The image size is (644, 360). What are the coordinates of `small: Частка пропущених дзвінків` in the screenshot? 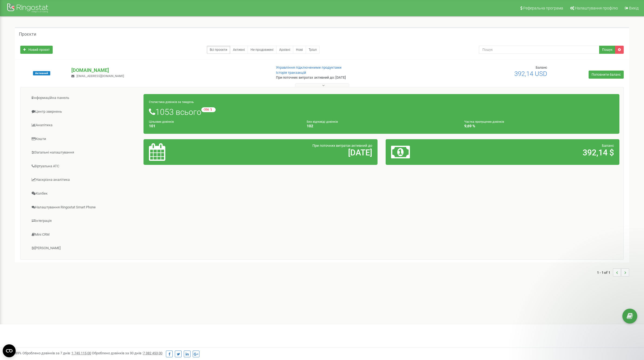 It's located at (484, 122).